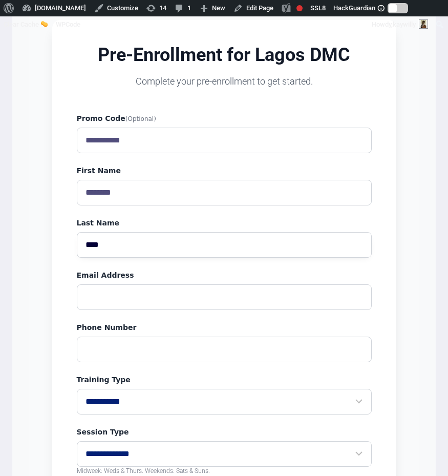 The image size is (448, 476). Describe the element at coordinates (224, 222) in the screenshot. I see `label: Last Name` at that location.